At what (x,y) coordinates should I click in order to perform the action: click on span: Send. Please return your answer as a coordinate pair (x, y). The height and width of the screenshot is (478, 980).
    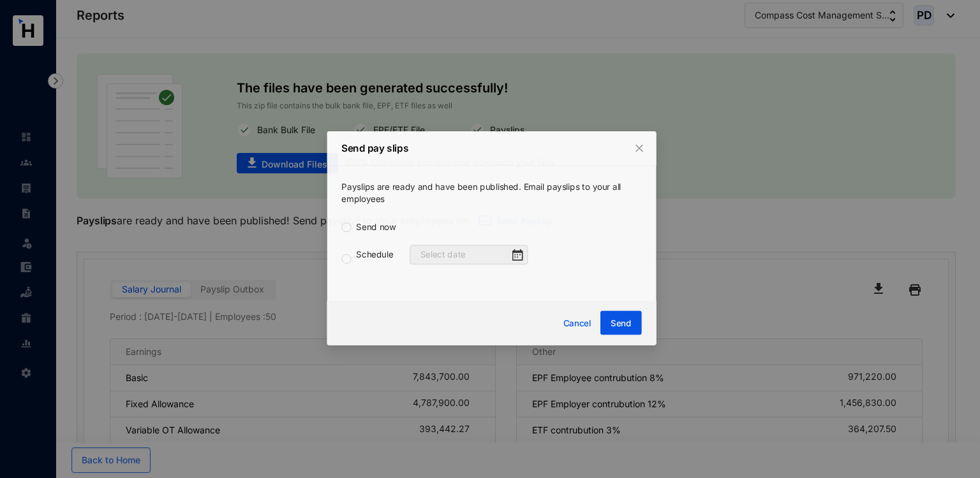
    Looking at the image, I should click on (626, 329).